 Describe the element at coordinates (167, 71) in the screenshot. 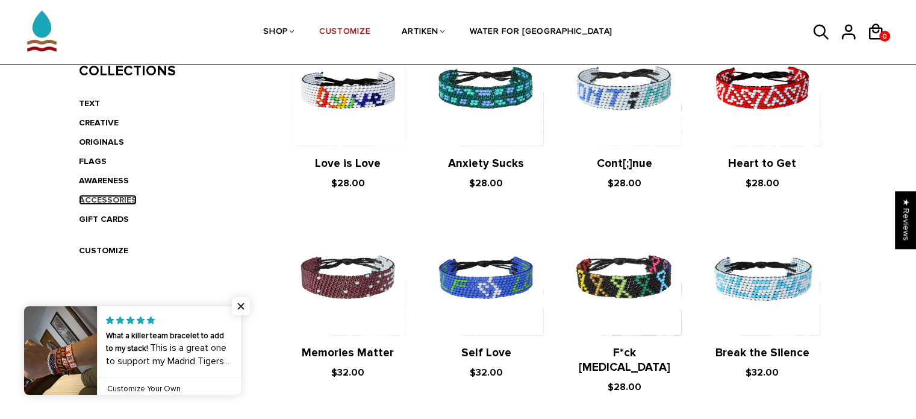

I see `h3: Collections` at that location.